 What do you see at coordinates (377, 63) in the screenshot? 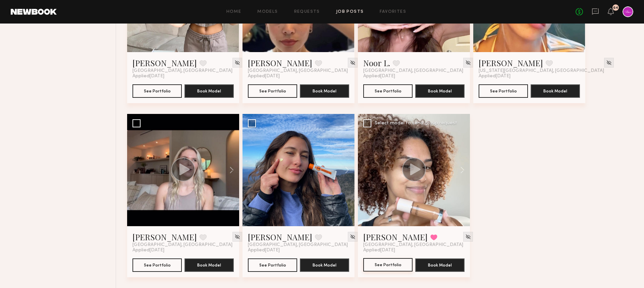
I see `a: Noor L.` at bounding box center [377, 63].